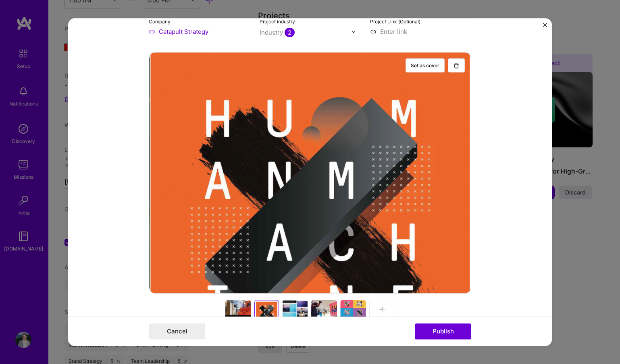 The width and height of the screenshot is (620, 364). What do you see at coordinates (443, 331) in the screenshot?
I see `button: Publish` at bounding box center [443, 331].